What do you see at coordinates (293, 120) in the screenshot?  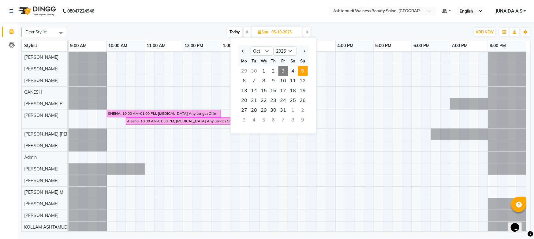 I see `div: Saturday, November 8, 2025` at bounding box center [293, 120].